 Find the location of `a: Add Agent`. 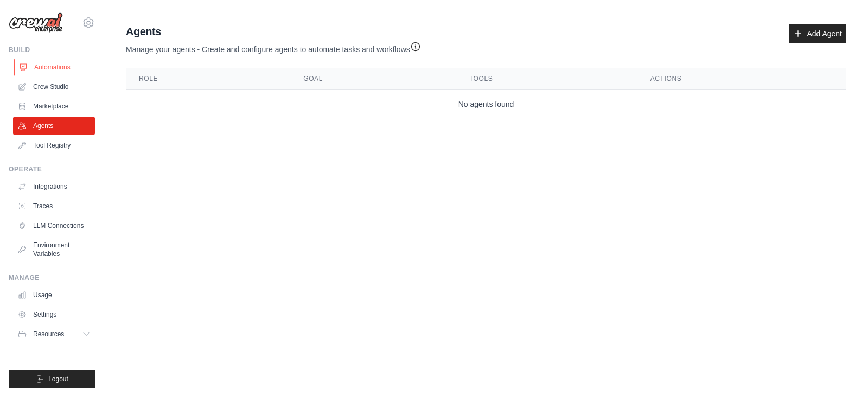

a: Add Agent is located at coordinates (817, 33).